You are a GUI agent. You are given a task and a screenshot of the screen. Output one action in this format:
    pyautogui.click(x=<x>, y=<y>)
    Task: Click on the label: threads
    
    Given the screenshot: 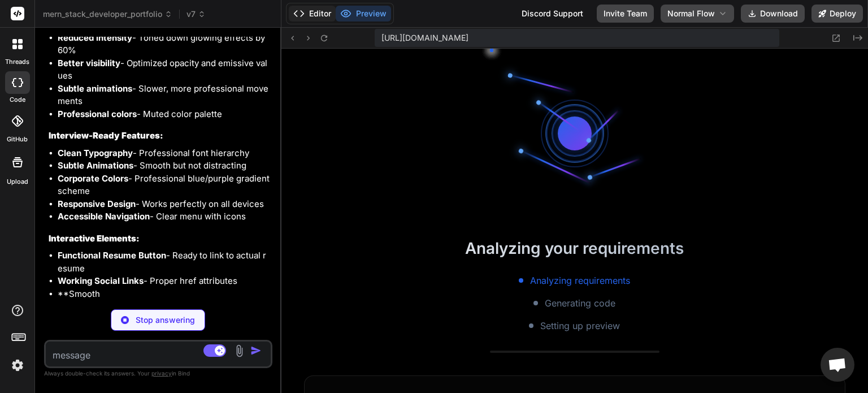 What is the action you would take?
    pyautogui.click(x=17, y=61)
    